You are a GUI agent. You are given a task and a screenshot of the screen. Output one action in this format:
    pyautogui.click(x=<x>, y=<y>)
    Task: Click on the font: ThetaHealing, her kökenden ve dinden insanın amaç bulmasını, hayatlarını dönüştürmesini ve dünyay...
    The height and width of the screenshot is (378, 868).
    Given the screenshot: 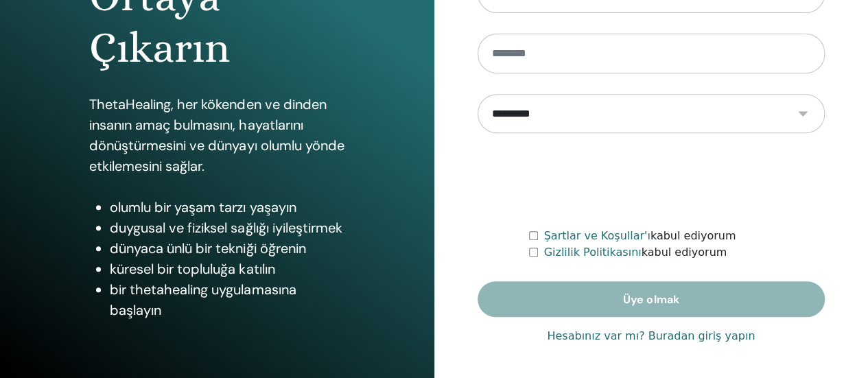 What is the action you would take?
    pyautogui.click(x=216, y=135)
    